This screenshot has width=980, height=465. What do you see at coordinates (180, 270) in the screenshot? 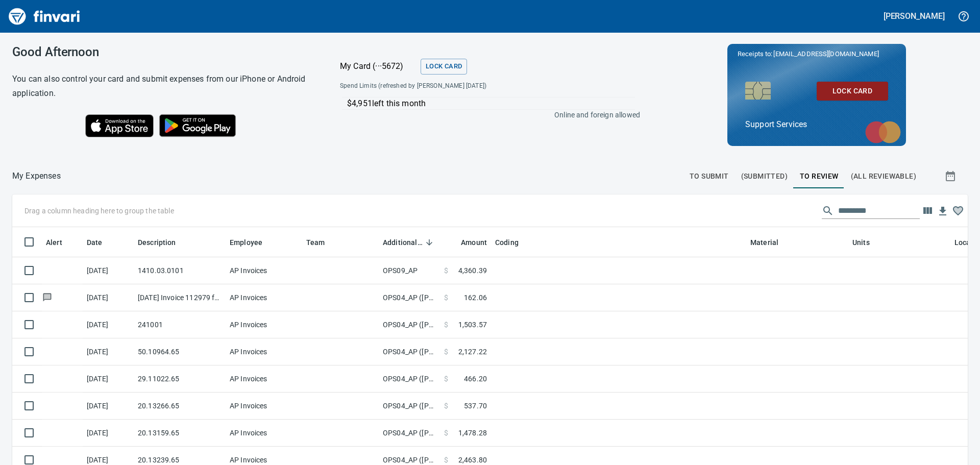
I see `td: 1410.03.0101` at bounding box center [180, 270].